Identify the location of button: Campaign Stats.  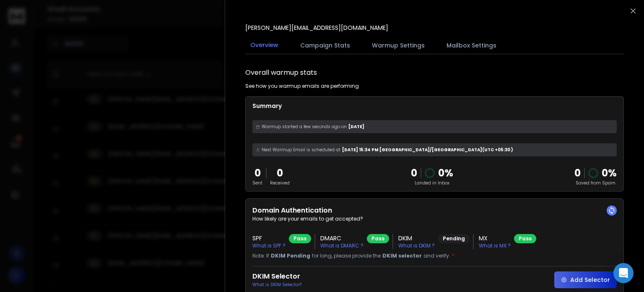
(325, 45).